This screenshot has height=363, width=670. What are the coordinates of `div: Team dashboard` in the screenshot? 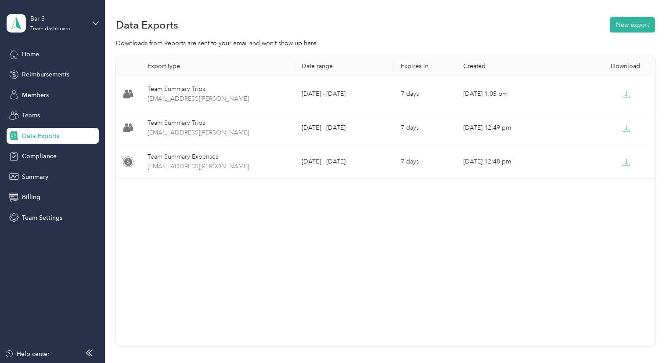 It's located at (50, 29).